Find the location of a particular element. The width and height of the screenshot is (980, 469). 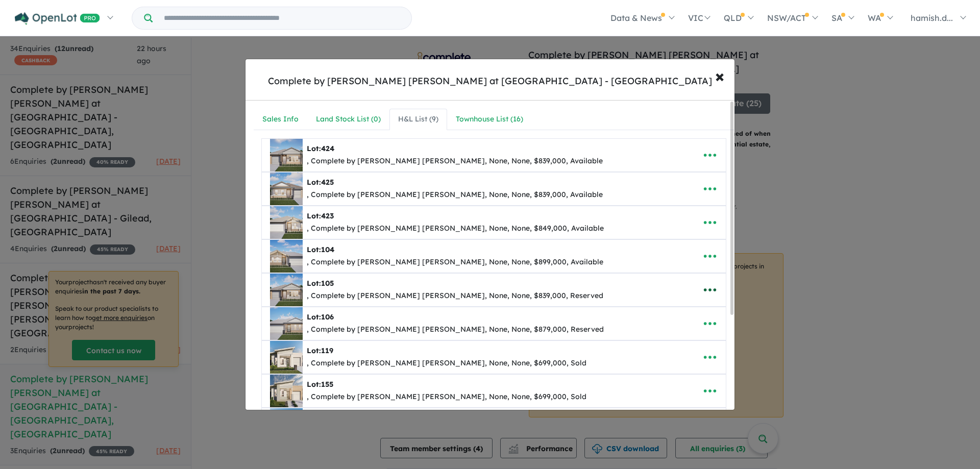

img: Openlot PRO Logo White is located at coordinates (57, 18).